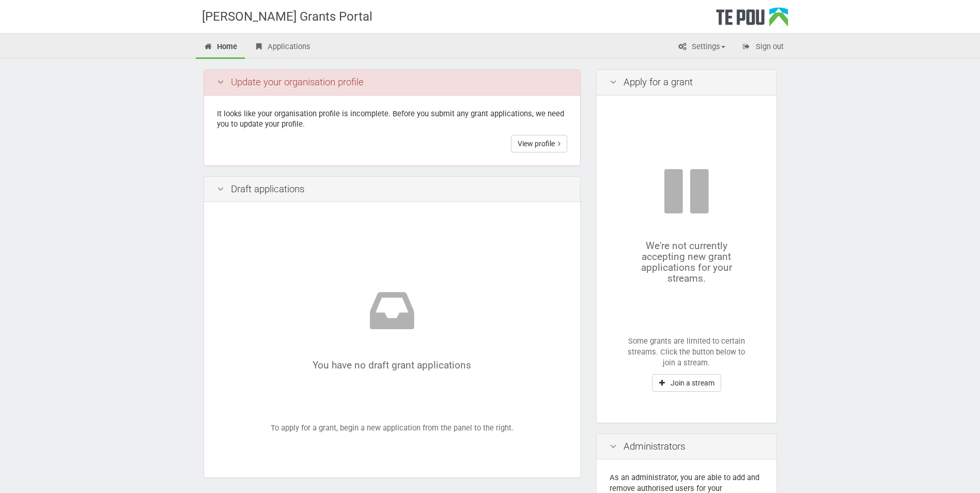 Image resolution: width=980 pixels, height=493 pixels. What do you see at coordinates (687, 225) in the screenshot?
I see `div: We're not currently accepting new grant applications for your streams.` at bounding box center [687, 225].